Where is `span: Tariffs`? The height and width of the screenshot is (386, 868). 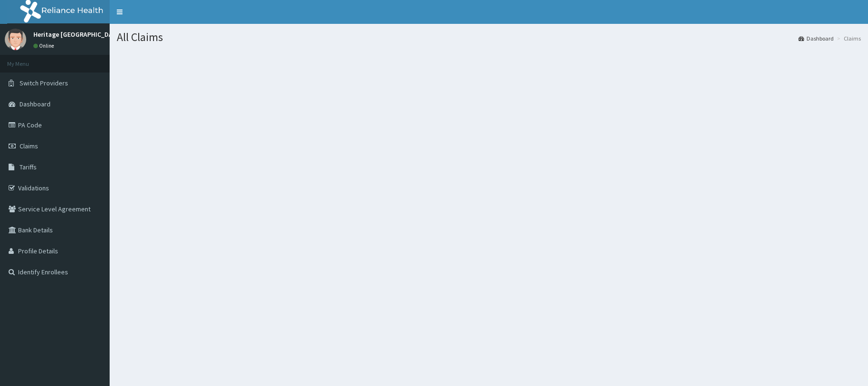
span: Tariffs is located at coordinates (28, 167).